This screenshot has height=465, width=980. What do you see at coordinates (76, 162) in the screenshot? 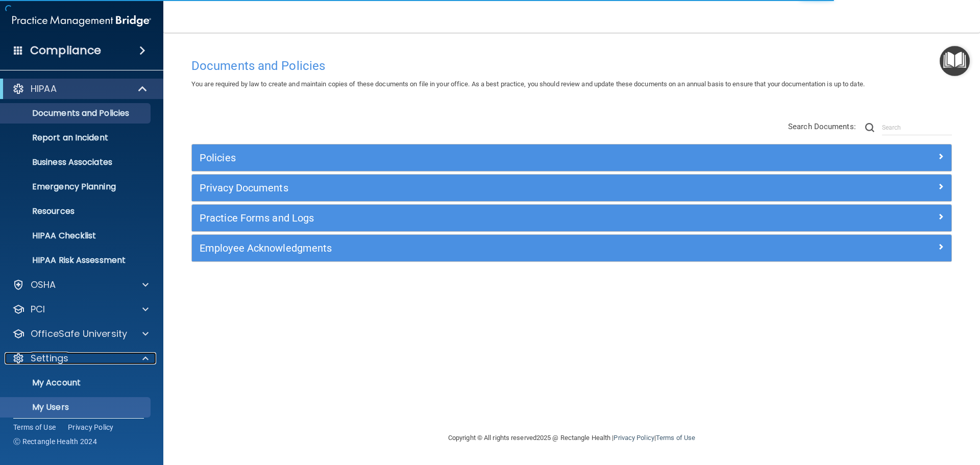
I see `p: Business Associates` at bounding box center [76, 162].